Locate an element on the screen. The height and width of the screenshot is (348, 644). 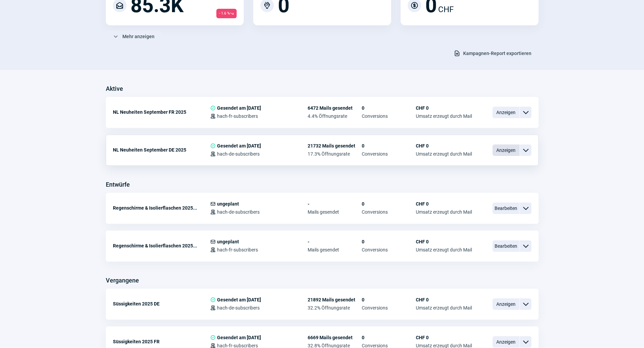
div: NL Neuheiten September FR 2025 is located at coordinates (162, 112).